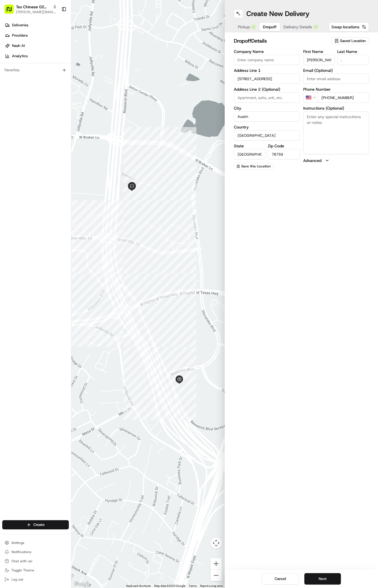  I want to click on span: Deliveries, so click(20, 25).